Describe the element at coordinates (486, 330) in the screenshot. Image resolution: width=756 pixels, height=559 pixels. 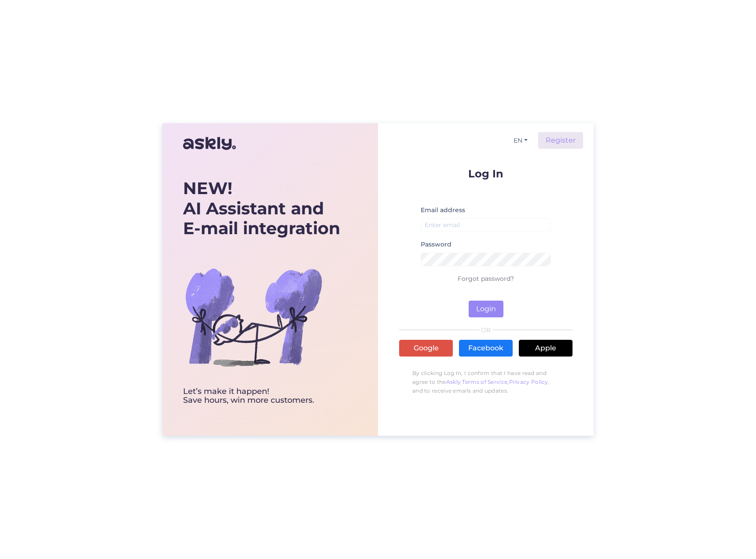
I see `span: OR` at that location.